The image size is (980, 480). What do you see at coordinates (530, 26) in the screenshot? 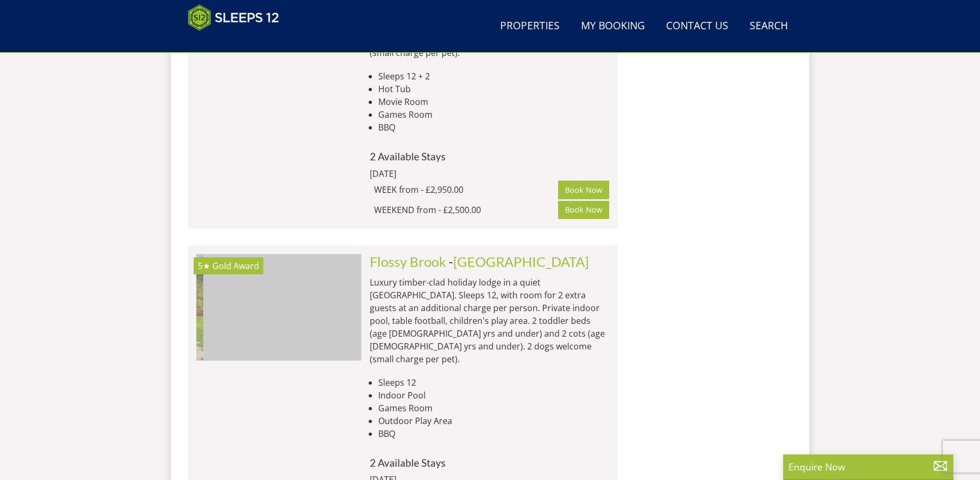
I see `a: Properties` at bounding box center [530, 26].